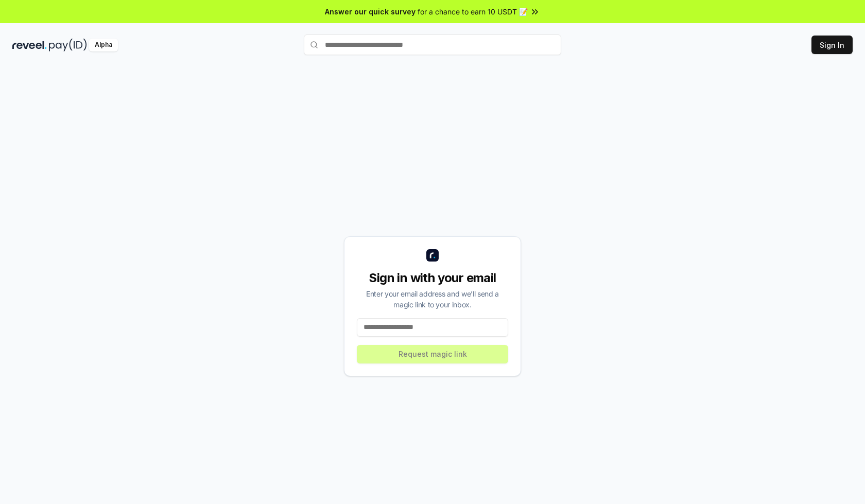 This screenshot has height=504, width=865. I want to click on img: logo_small, so click(432, 255).